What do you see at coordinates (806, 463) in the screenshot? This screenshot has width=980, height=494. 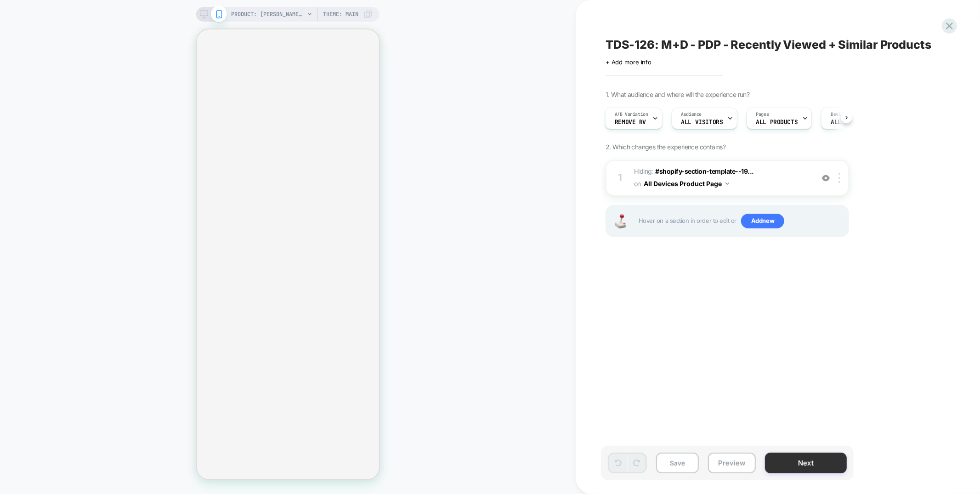 I see `button: Next` at bounding box center [806, 463].